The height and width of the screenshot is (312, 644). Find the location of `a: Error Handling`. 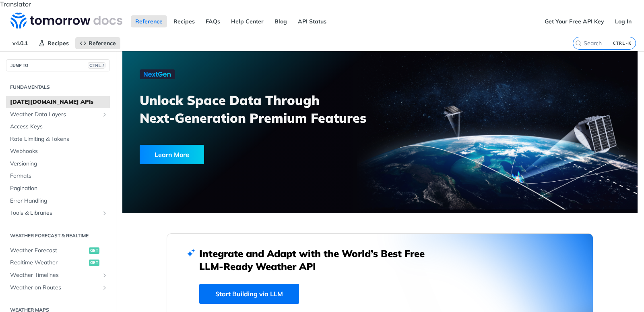

a: Error Handling is located at coordinates (58, 201).